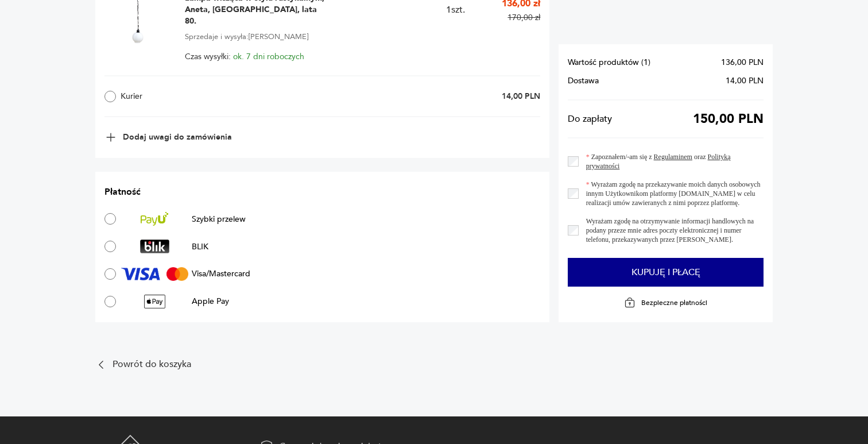 The height and width of the screenshot is (444, 868). I want to click on p: BLIK, so click(200, 247).